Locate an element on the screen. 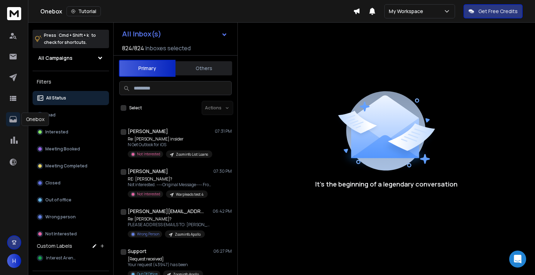 This screenshot has height=275, width=535. p: All Status is located at coordinates (56, 98).